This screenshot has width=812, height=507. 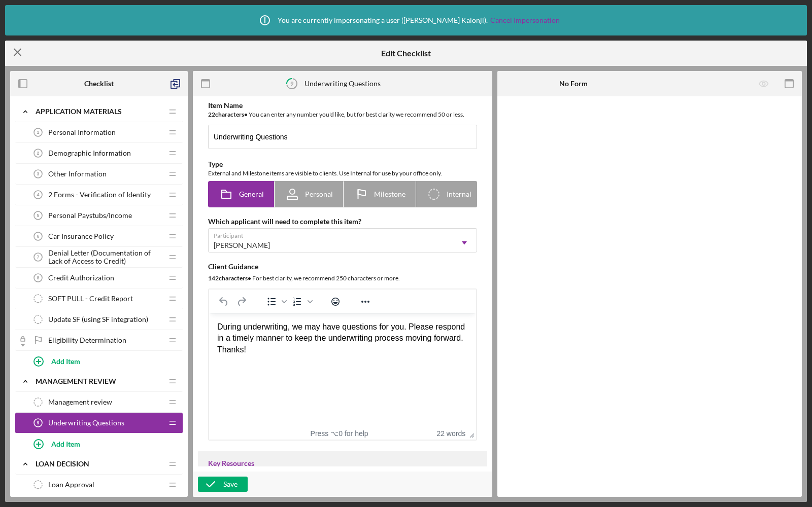 What do you see at coordinates (105, 257) in the screenshot?
I see `span: Denial Letter (Documentation of Lack of Access to Credit)` at bounding box center [105, 257].